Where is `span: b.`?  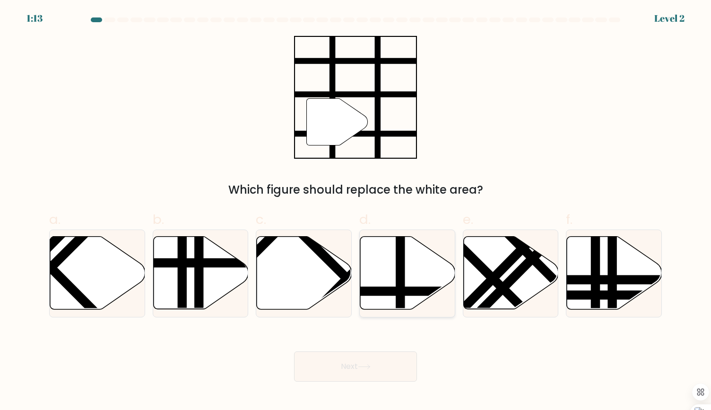 span: b. is located at coordinates (158, 219).